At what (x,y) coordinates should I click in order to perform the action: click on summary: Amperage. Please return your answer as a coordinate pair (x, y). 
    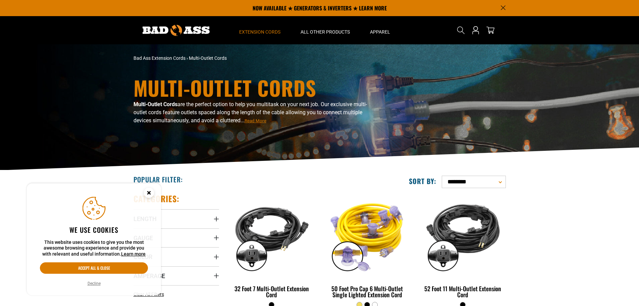
    Looking at the image, I should click on (176, 276).